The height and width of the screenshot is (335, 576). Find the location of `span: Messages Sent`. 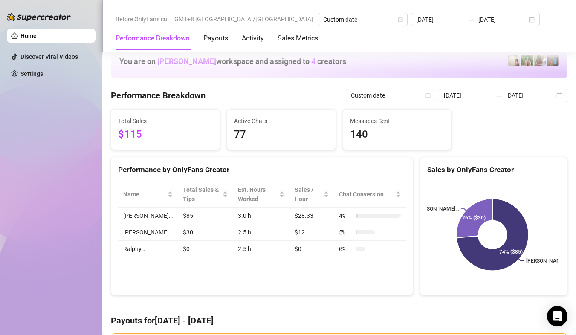

span: Messages Sent is located at coordinates (397, 121).